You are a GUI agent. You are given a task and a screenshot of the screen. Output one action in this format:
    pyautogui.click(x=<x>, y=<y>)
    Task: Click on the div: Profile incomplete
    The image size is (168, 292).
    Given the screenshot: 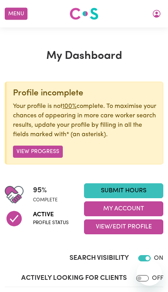 What is the action you would take?
    pyautogui.click(x=85, y=93)
    